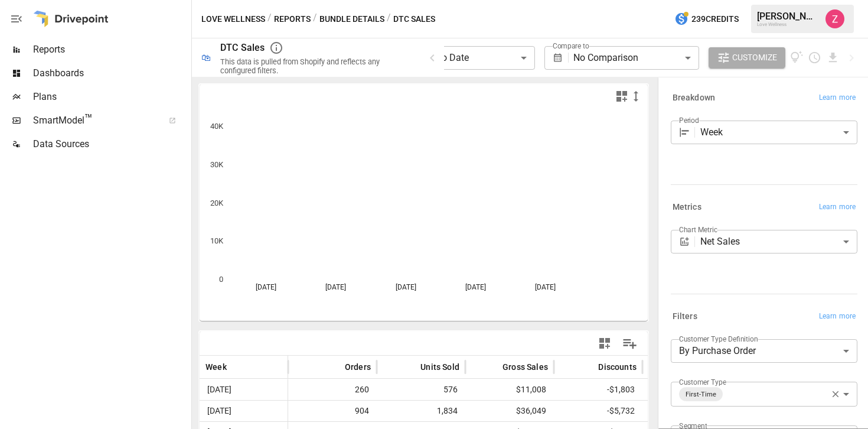  I want to click on div: Zoe Keller, so click(835, 19).